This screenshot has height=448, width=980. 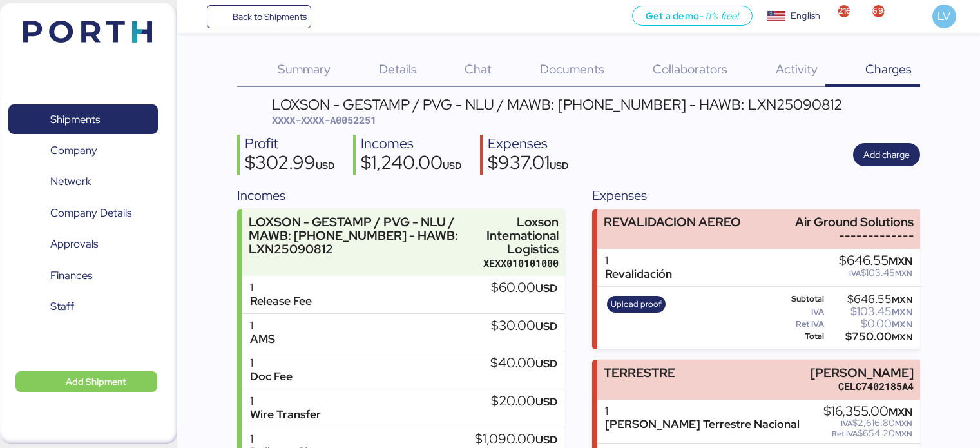 I want to click on a: Approvals, so click(x=83, y=244).